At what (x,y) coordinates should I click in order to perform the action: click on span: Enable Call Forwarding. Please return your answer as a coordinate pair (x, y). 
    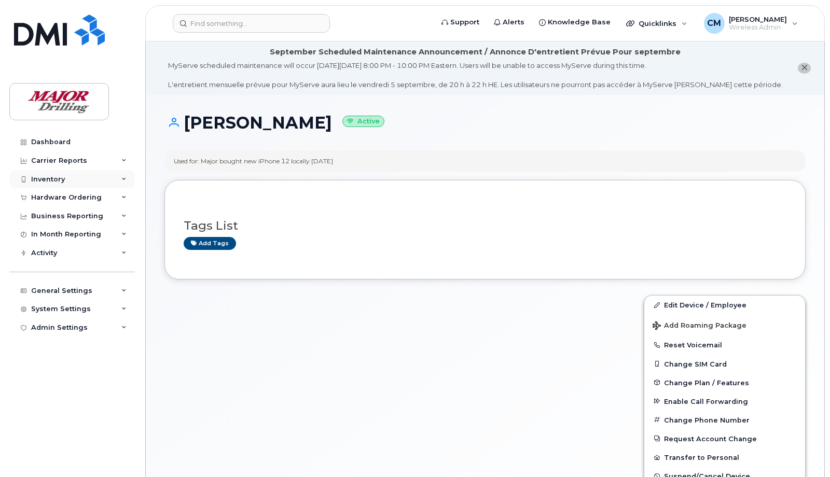
    Looking at the image, I should click on (706, 401).